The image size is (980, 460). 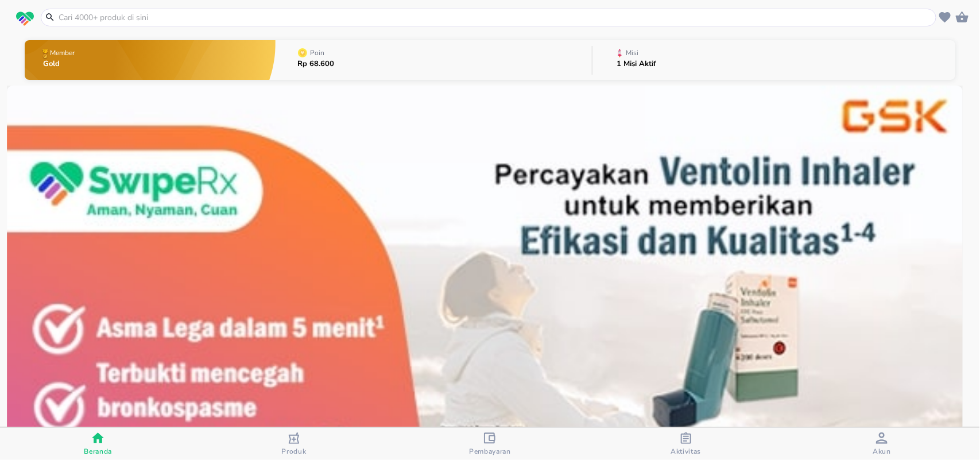 What do you see at coordinates (882, 452) in the screenshot?
I see `span: Akun` at bounding box center [882, 452].